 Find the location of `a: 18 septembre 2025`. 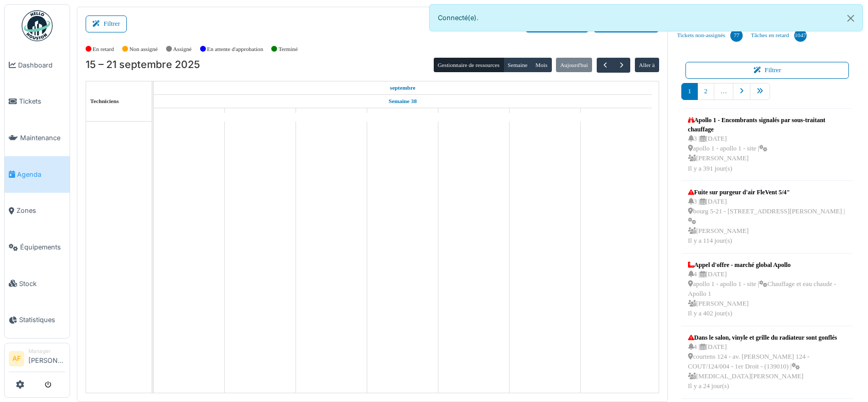

a: 18 septembre 2025 is located at coordinates (403, 115).